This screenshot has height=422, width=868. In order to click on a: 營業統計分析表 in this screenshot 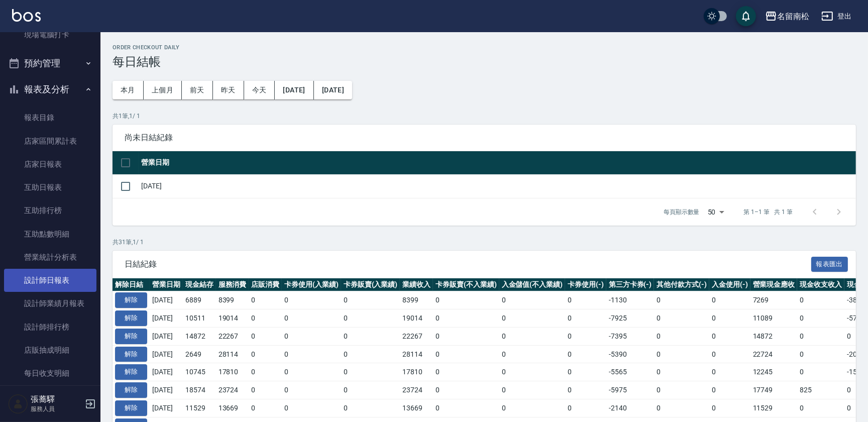, I will do `click(50, 257)`.